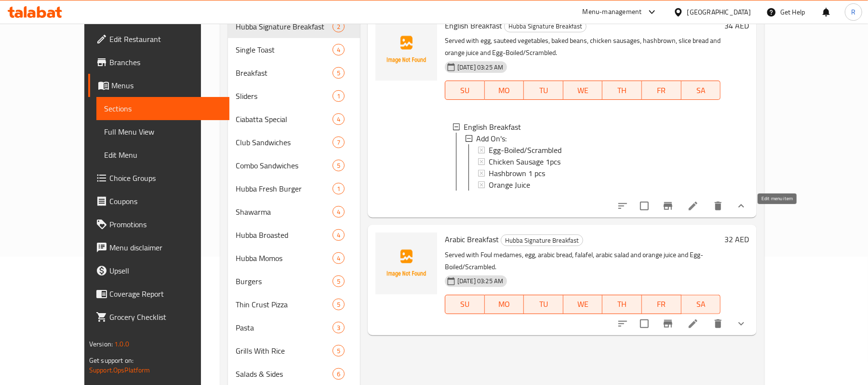 Image resolution: width=868 pixels, height=385 pixels. What do you see at coordinates (165, 178) in the screenshot?
I see `span: Choice Groups` at bounding box center [165, 178].